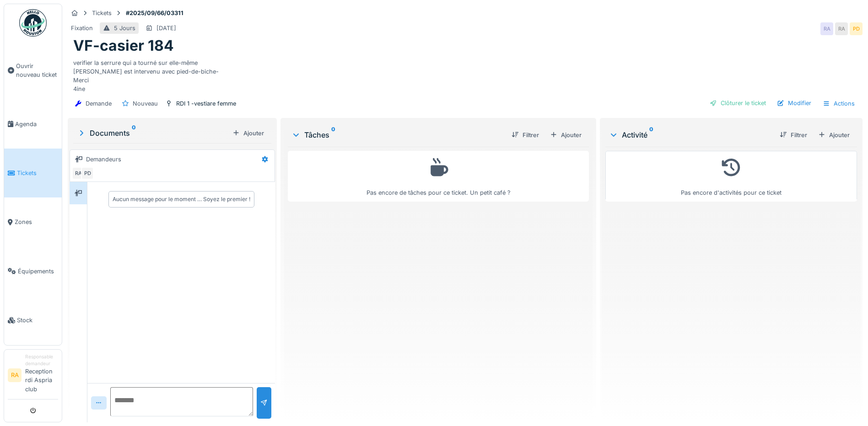 Image resolution: width=868 pixels, height=426 pixels. Describe the element at coordinates (33, 222) in the screenshot. I see `a: Zones` at that location.